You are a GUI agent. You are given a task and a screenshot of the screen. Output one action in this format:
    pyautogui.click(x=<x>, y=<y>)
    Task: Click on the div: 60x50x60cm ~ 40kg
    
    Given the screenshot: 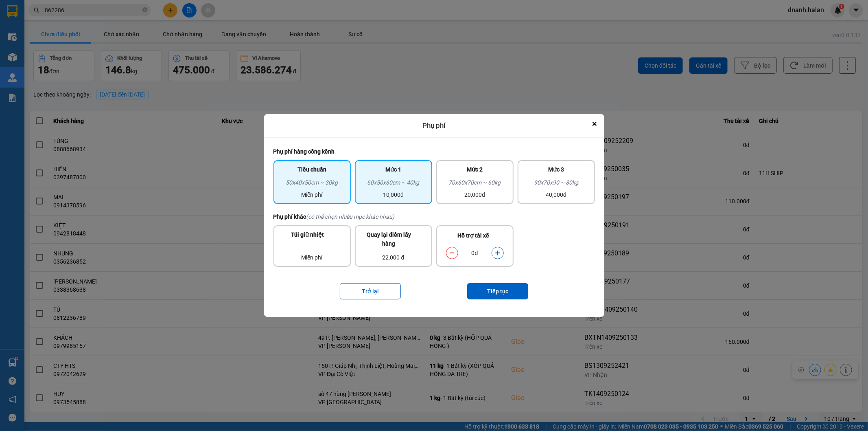 What is the action you would take?
    pyautogui.click(x=393, y=184)
    